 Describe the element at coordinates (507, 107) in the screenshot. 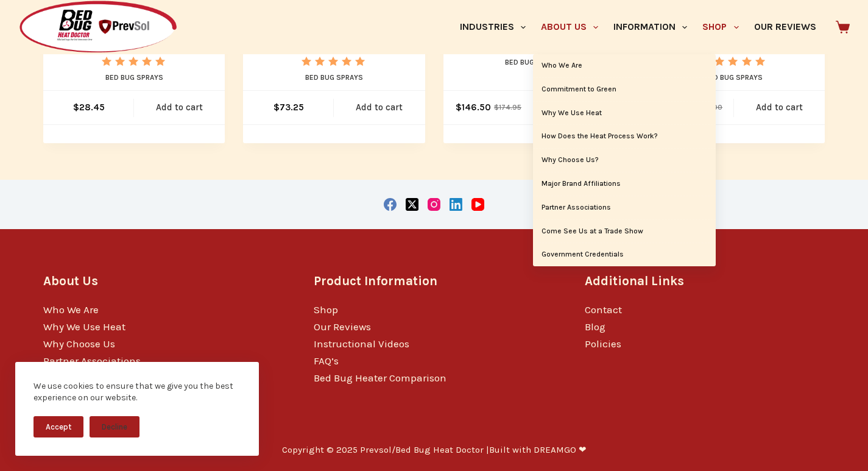

I see `bdi: 174.95` at that location.